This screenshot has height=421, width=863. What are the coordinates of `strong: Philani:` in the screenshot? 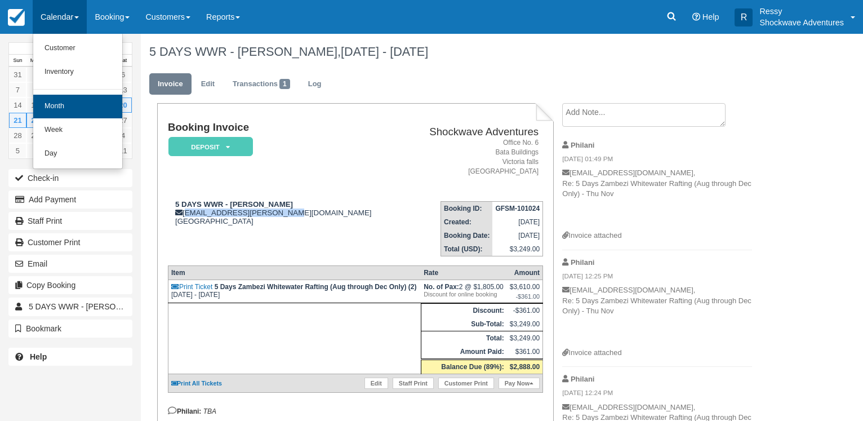 It's located at (184, 411).